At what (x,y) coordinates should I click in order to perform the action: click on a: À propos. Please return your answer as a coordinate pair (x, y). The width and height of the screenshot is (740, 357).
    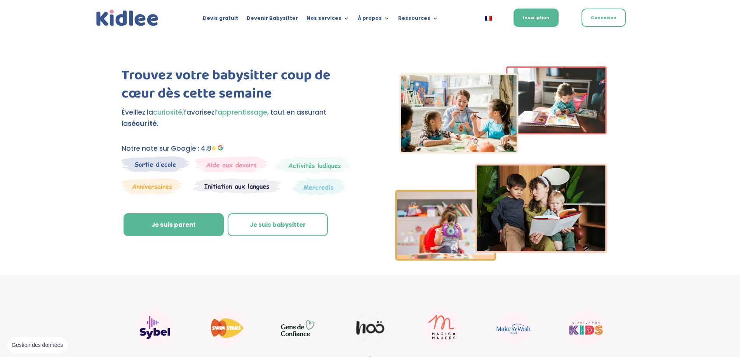
    Looking at the image, I should click on (374, 20).